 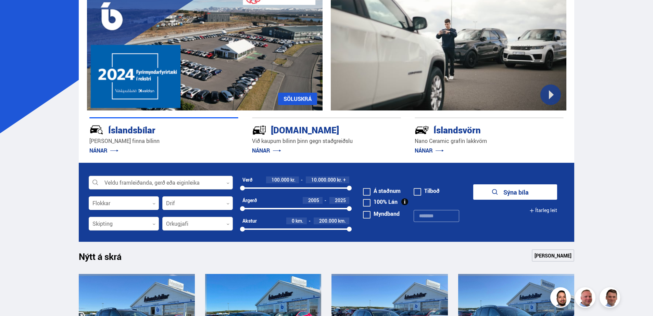 I want to click on label: Myndband, so click(x=381, y=214).